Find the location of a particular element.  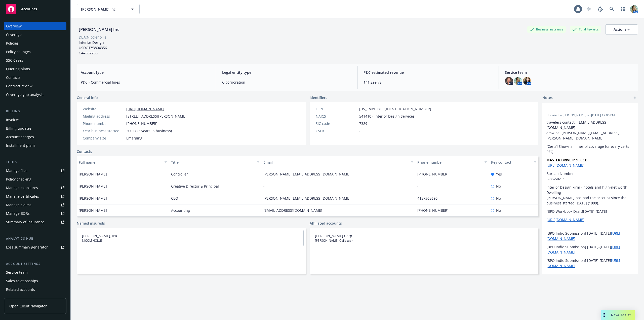

div: Manage claims is located at coordinates (19, 205).